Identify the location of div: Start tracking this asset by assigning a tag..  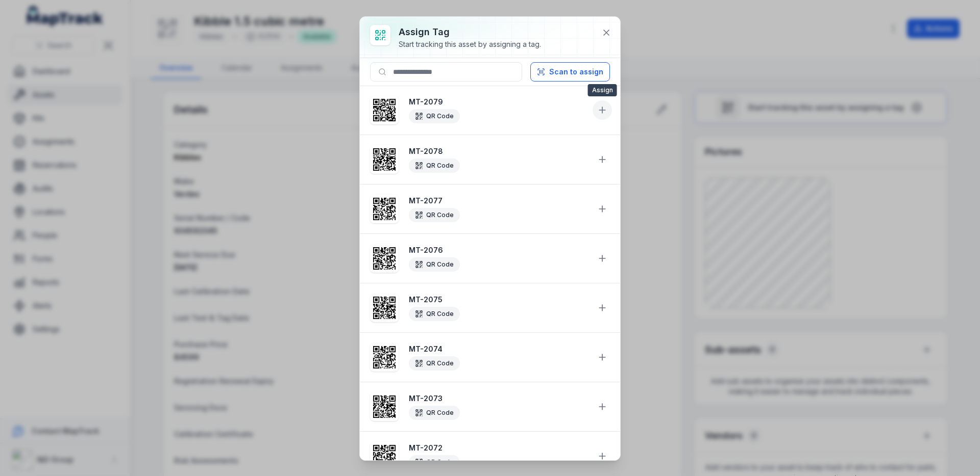
(470, 44).